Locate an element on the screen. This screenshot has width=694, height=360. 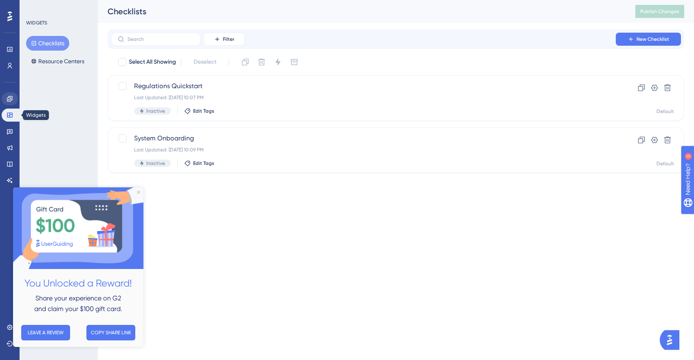
span: Regulations Quickstart is located at coordinates (363, 86).